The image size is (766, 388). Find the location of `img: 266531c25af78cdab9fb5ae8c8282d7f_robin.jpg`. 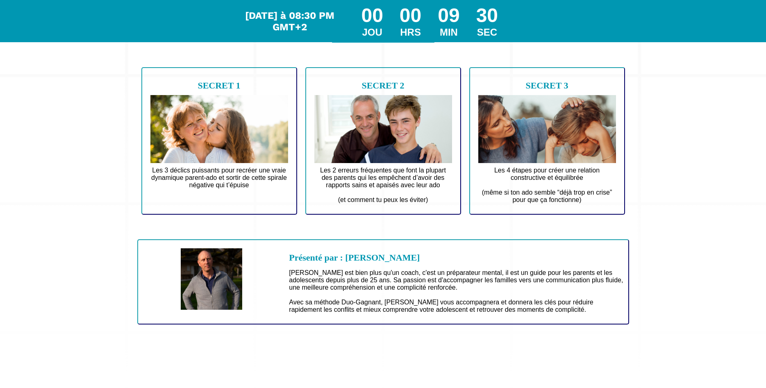

img: 266531c25af78cdab9fb5ae8c8282d7f_robin.jpg is located at coordinates (212, 279).